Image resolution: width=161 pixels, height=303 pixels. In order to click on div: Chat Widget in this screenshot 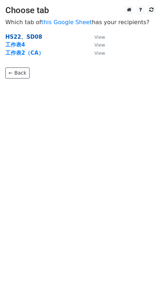, I will do `click(143, 286)`.